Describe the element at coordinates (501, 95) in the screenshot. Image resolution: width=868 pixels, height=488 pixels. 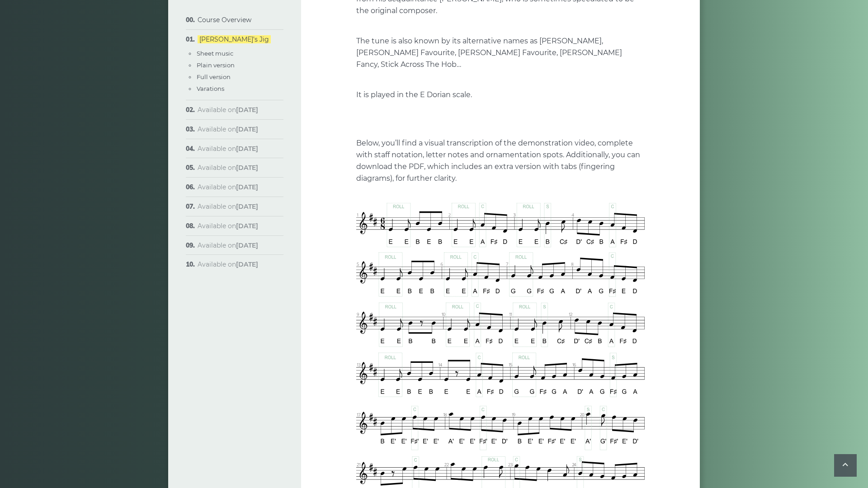
I see `p: It is played in the E Dorian scale.` at that location.